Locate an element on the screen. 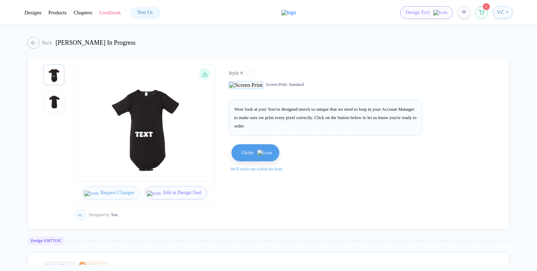  img: 1759258030650ppkkc_nt_back.png is located at coordinates (54, 101).